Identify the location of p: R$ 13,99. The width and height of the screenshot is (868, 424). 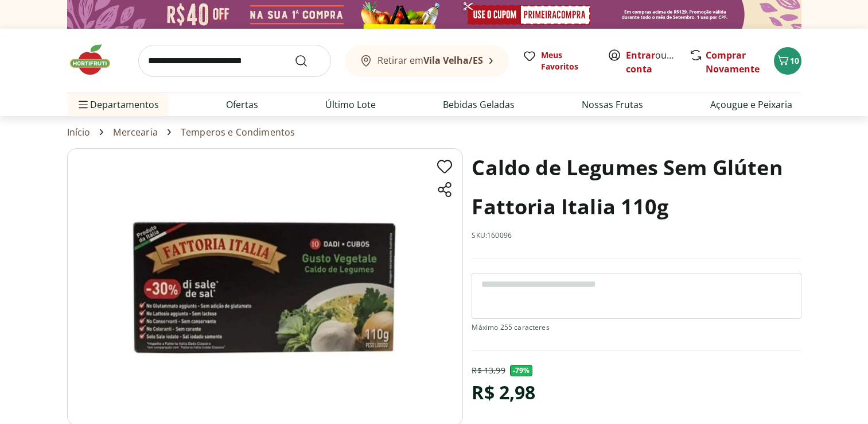
(488, 371).